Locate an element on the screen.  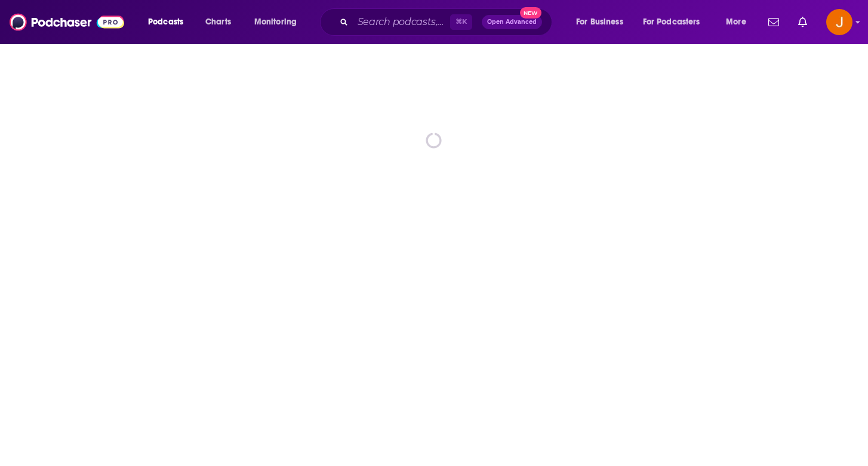
button: Open AdvancedNew is located at coordinates (512, 22).